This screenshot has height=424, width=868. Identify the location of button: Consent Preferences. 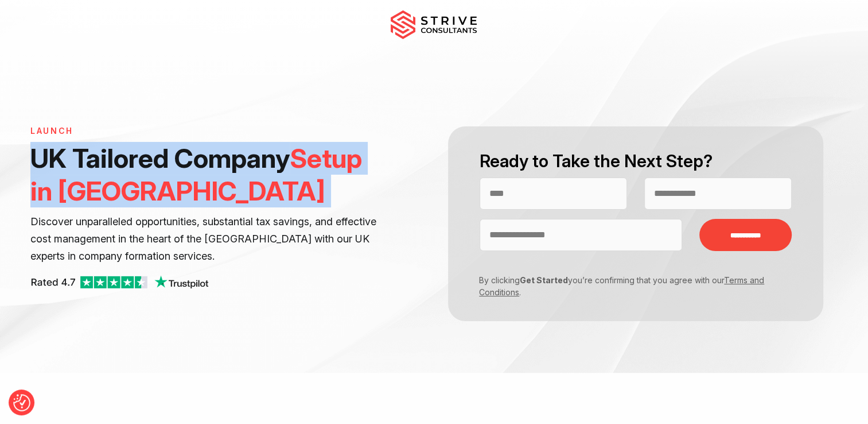
(22, 403).